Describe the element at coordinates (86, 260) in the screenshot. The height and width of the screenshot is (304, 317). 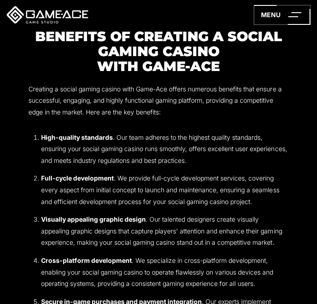
I see `strong: Cross-platform development` at that location.